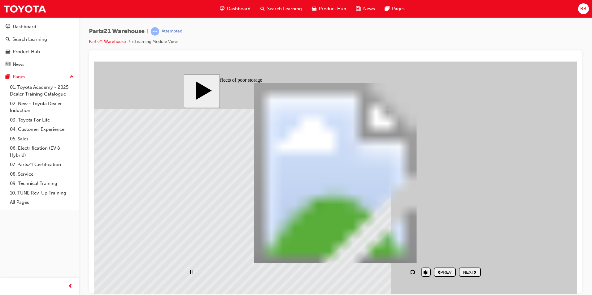  Describe the element at coordinates (42, 193) in the screenshot. I see `a: 10. TUNE Rev-Up Training` at that location.